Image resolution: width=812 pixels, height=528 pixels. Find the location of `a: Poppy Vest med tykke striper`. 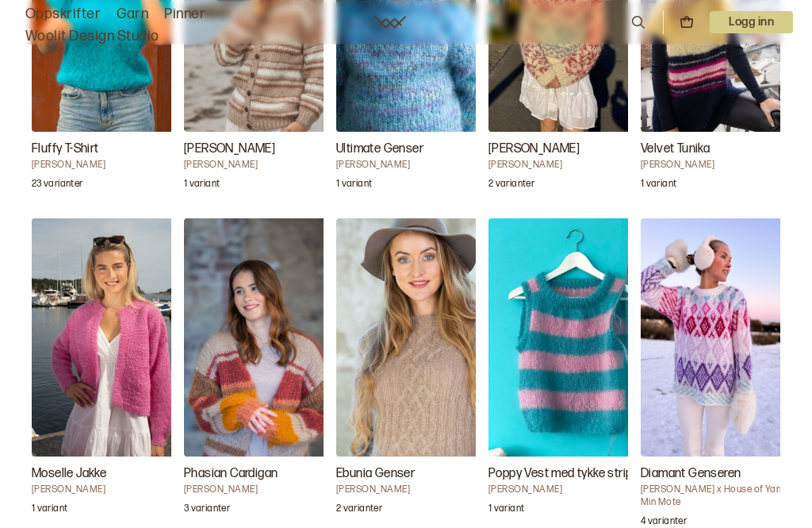

a: Poppy Vest med tykke striper is located at coordinates (558, 373).